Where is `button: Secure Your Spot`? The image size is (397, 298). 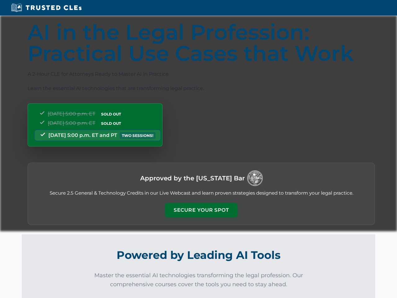 button: Secure Your Spot is located at coordinates (202, 210).